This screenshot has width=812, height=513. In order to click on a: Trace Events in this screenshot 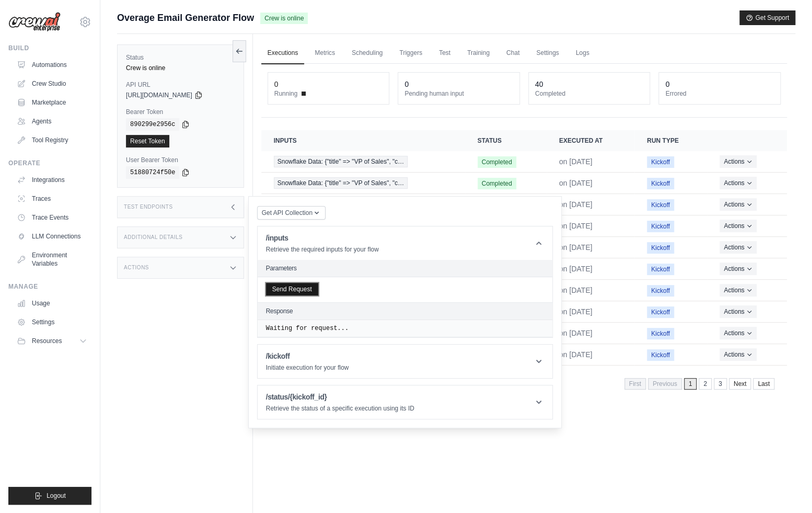, I will do `click(52, 218)`.